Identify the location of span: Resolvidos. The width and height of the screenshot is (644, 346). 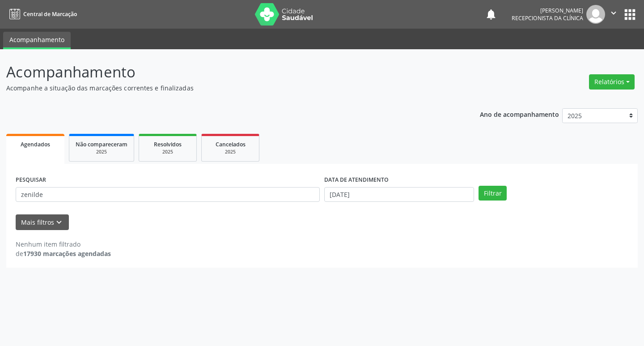
(168, 144).